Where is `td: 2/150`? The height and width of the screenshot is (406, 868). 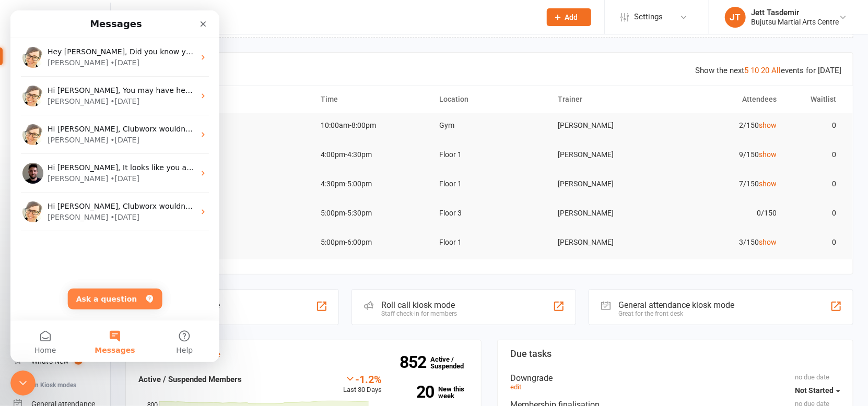
td: 2/150 is located at coordinates (726, 125).